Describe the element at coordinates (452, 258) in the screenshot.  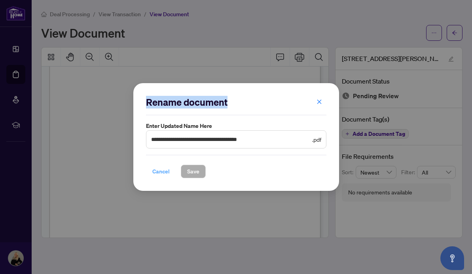
I see `button: Open asap` at that location.